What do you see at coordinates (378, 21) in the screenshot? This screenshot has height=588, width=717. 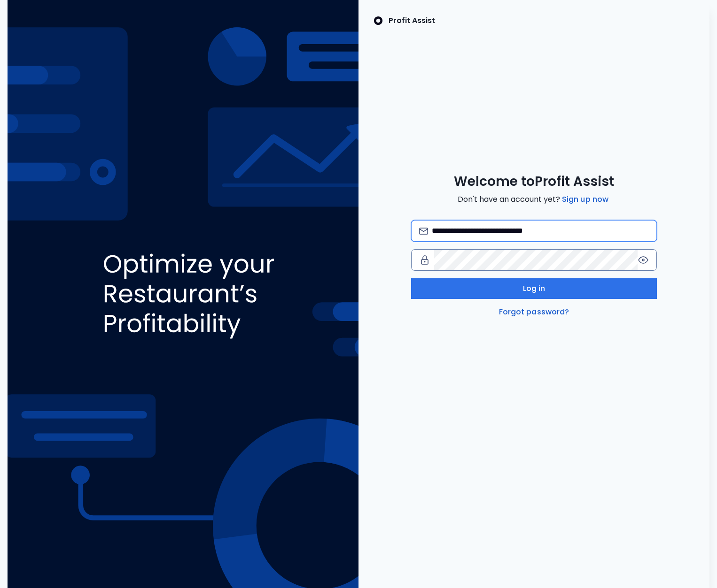 I see `img: SpotOn Logo` at bounding box center [378, 21].